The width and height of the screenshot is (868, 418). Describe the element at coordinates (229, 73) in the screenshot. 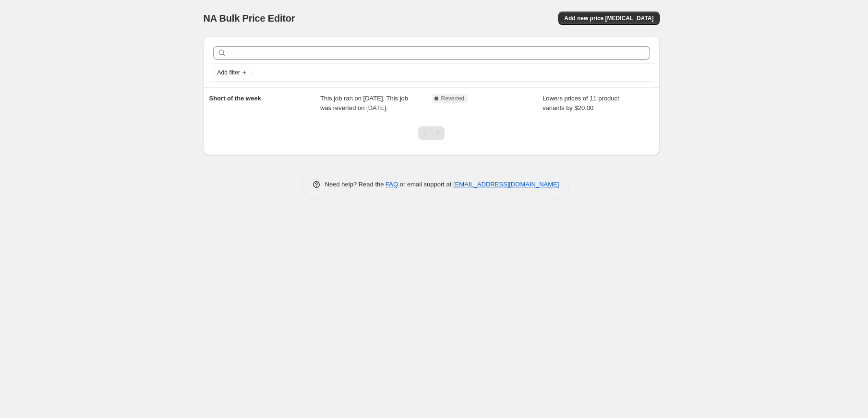

I see `span: Add filter` at that location.